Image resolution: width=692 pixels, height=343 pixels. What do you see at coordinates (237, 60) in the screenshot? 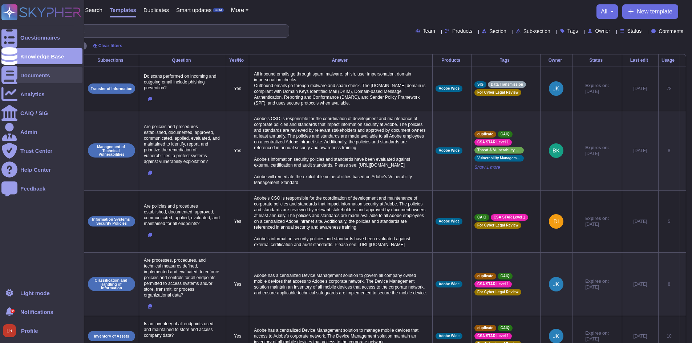
I see `div: Yes/No` at bounding box center [237, 60].